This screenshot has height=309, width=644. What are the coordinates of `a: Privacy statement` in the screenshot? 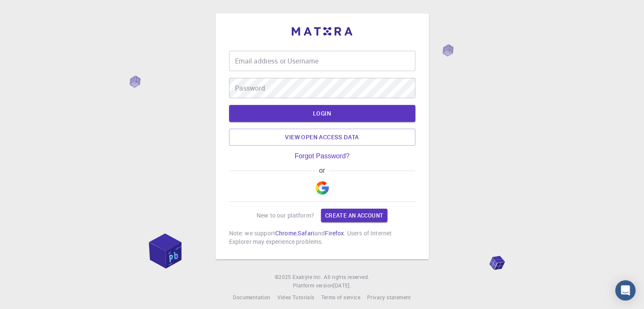 It's located at (389, 298).